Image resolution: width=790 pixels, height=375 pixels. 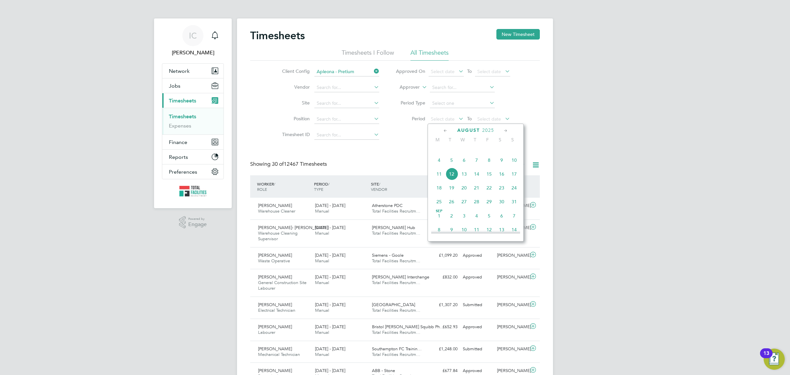 What do you see at coordinates (282, 285) in the screenshot?
I see `span: General Construction Site Labourer` at bounding box center [282, 285].